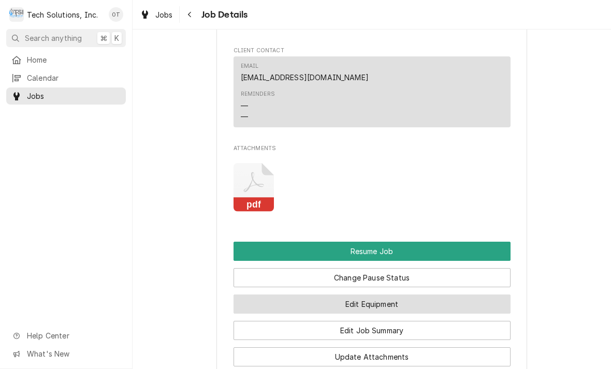 Image resolution: width=611 pixels, height=369 pixels. What do you see at coordinates (73, 60) in the screenshot?
I see `span: Home` at bounding box center [73, 60].